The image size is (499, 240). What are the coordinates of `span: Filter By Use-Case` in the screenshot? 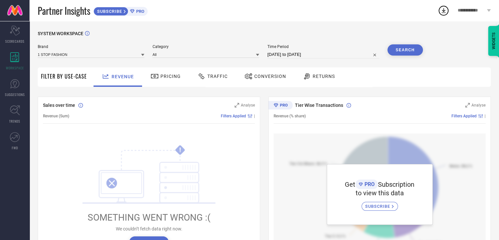 It's located at (64, 76).